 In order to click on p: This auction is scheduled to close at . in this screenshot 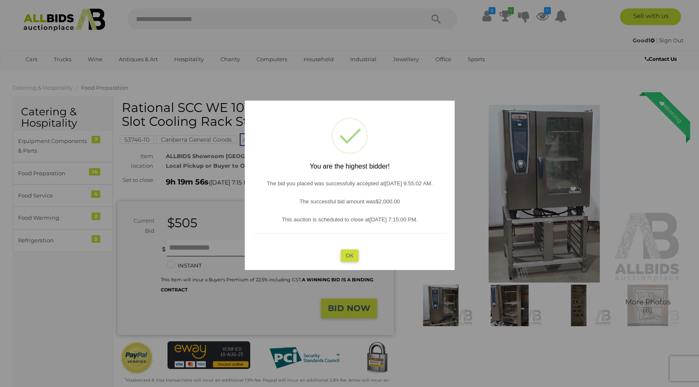, I will do `click(349, 219)`.